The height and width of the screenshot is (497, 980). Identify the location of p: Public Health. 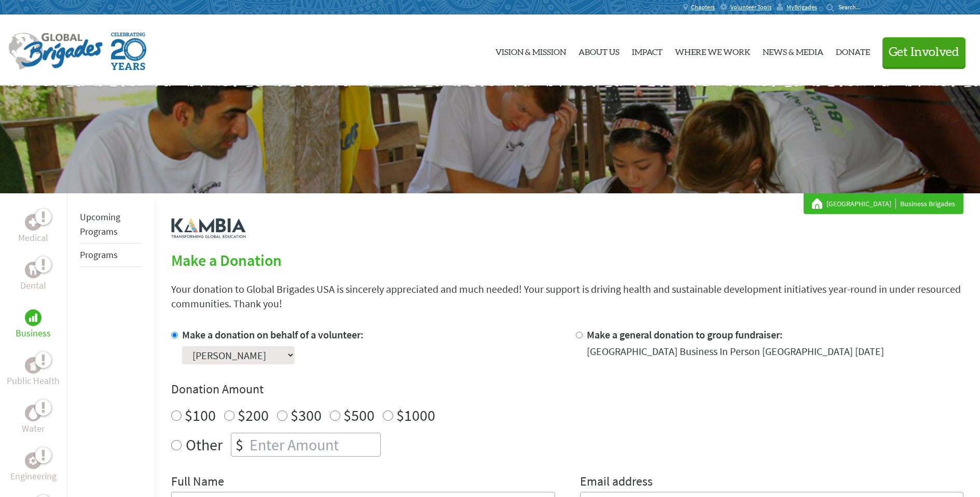
(33, 381).